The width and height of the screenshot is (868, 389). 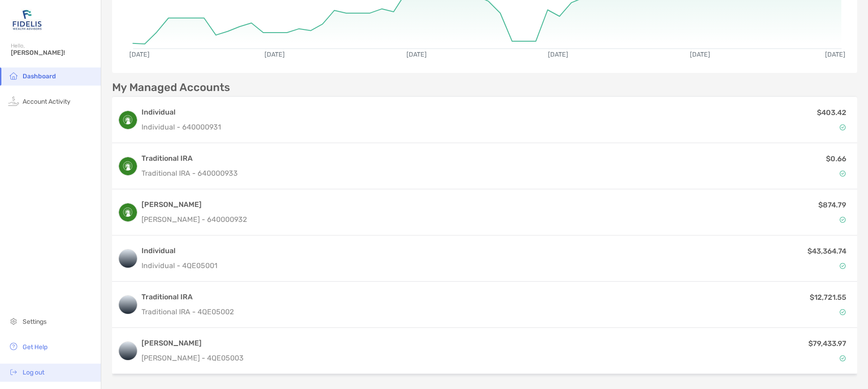 What do you see at coordinates (171, 87) in the screenshot?
I see `p: My Managed Accounts` at bounding box center [171, 87].